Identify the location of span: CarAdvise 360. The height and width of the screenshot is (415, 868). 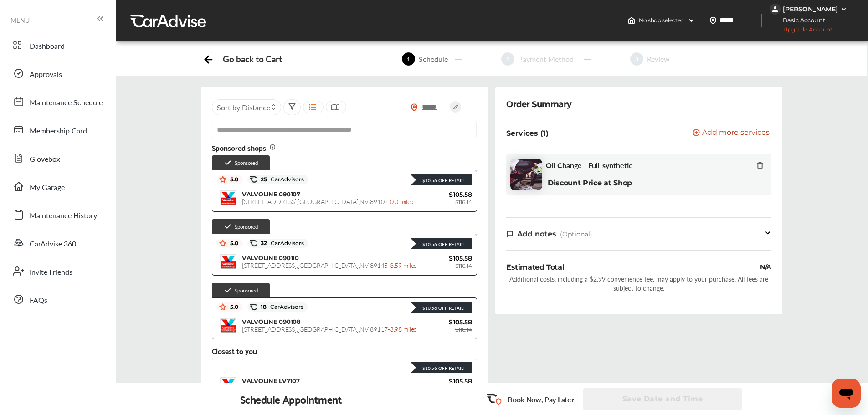
(53, 244).